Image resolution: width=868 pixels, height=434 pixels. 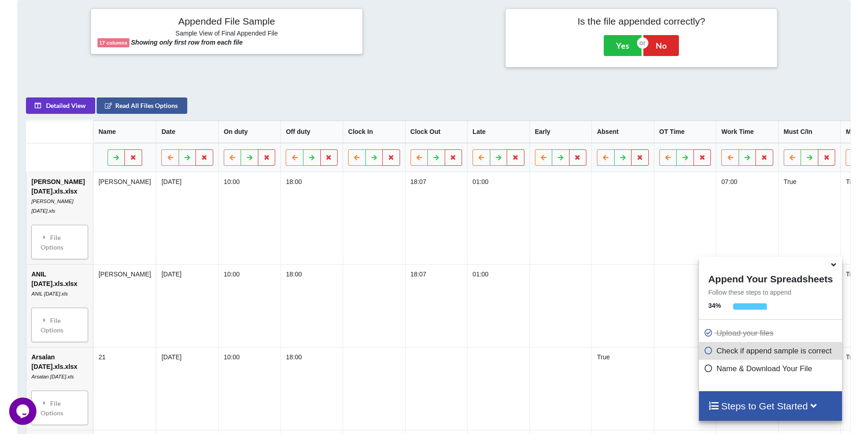 What do you see at coordinates (187, 42) in the screenshot?
I see `b: Showing only first row from each file` at bounding box center [187, 42].